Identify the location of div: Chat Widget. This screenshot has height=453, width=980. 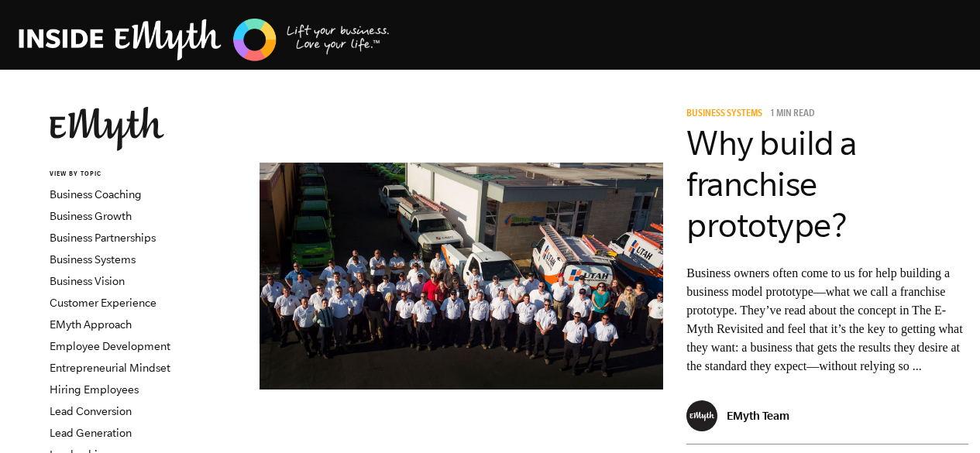
(941, 416).